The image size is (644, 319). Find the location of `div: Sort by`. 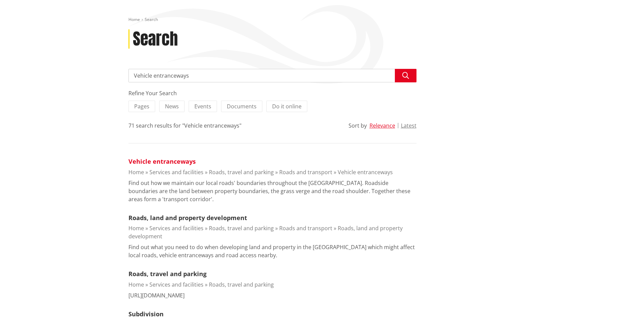

div: Sort by is located at coordinates (358, 126).